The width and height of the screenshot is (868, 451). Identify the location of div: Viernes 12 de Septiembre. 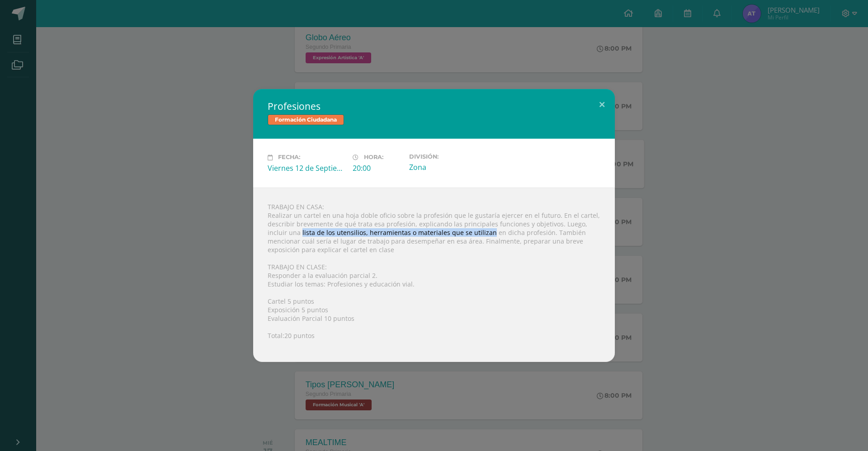
(307, 168).